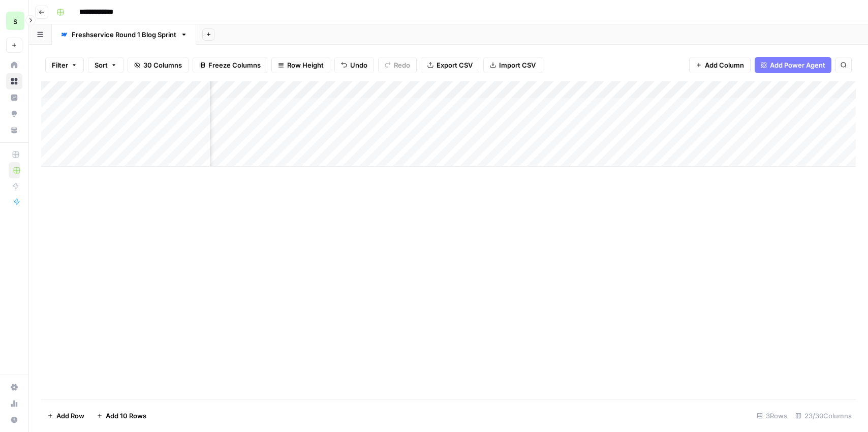 The image size is (868, 432). What do you see at coordinates (402, 65) in the screenshot?
I see `span: Redo` at bounding box center [402, 65].